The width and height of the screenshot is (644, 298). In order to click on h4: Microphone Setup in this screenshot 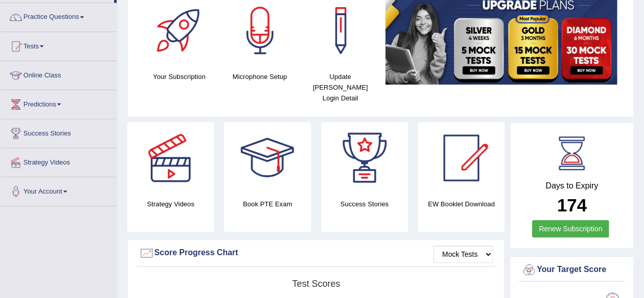, I will do `click(260, 76)`.